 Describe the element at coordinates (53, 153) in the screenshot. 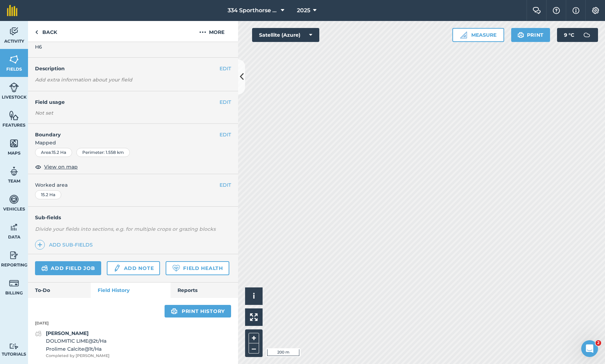

I see `div: Area : 15.2 Ha` at that location.